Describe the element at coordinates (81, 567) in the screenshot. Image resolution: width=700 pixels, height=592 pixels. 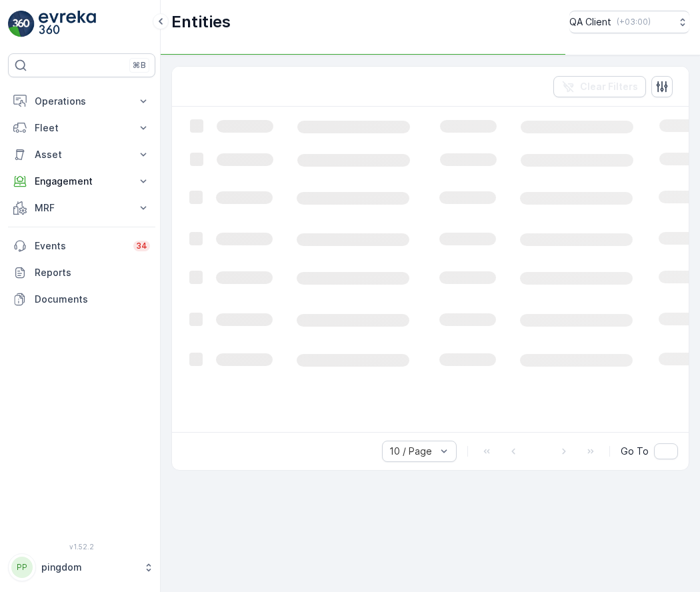
I see `button: PPpingdom` at that location.